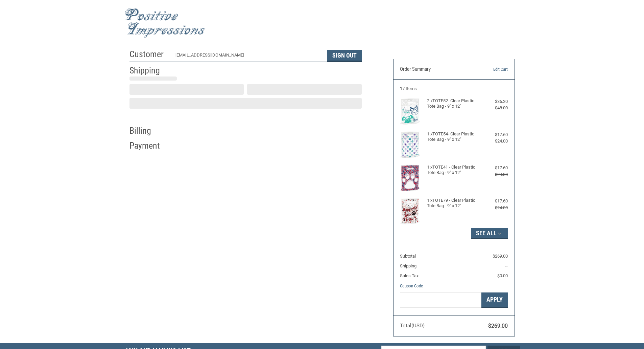 Image resolution: width=644 pixels, height=349 pixels. What do you see at coordinates (453, 137) in the screenshot?
I see `h4: 1 x TOTE54- Clear Plastic Tote Bag - 9" x 12"` at bounding box center [453, 137].